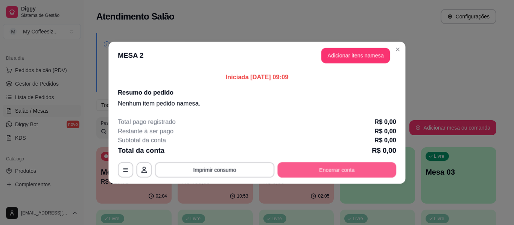  Describe the element at coordinates (257, 103) in the screenshot. I see `p: Nenhum item pedido na mesa .` at that location.